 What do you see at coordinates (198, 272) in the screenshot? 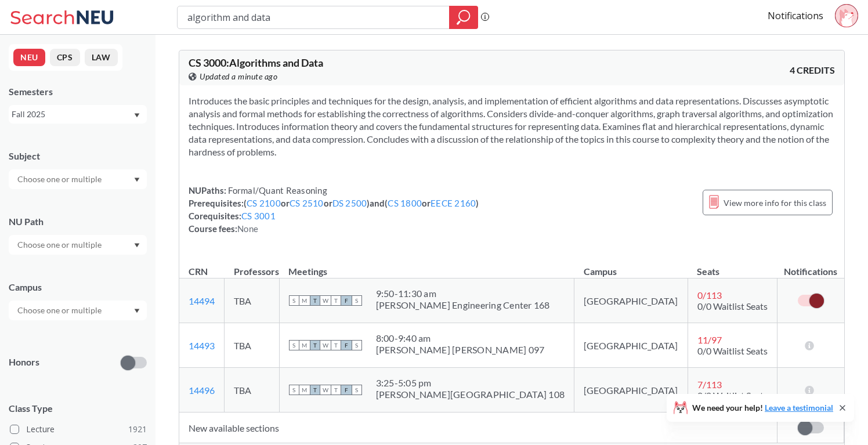
I see `div: CRN` at bounding box center [198, 272].